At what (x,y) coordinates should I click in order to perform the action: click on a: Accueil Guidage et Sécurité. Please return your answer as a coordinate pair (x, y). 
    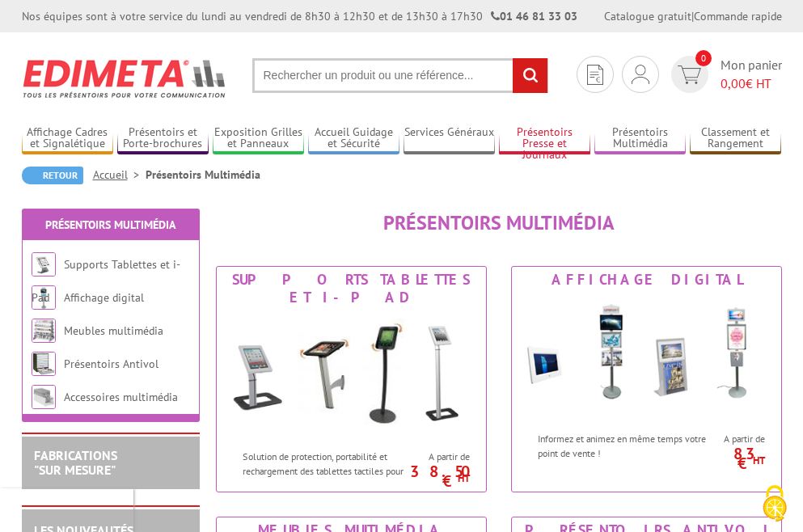
    Looking at the image, I should click on (353, 139).